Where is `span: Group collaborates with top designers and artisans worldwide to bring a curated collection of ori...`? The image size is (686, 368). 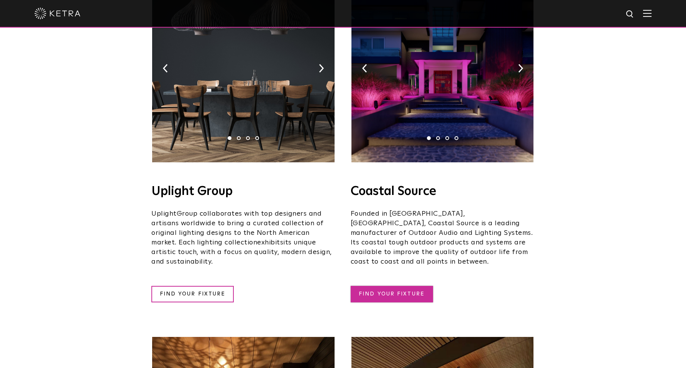
span: Group collaborates with top designers and artisans worldwide to bring a curated collection of ori... is located at coordinates (238, 228).